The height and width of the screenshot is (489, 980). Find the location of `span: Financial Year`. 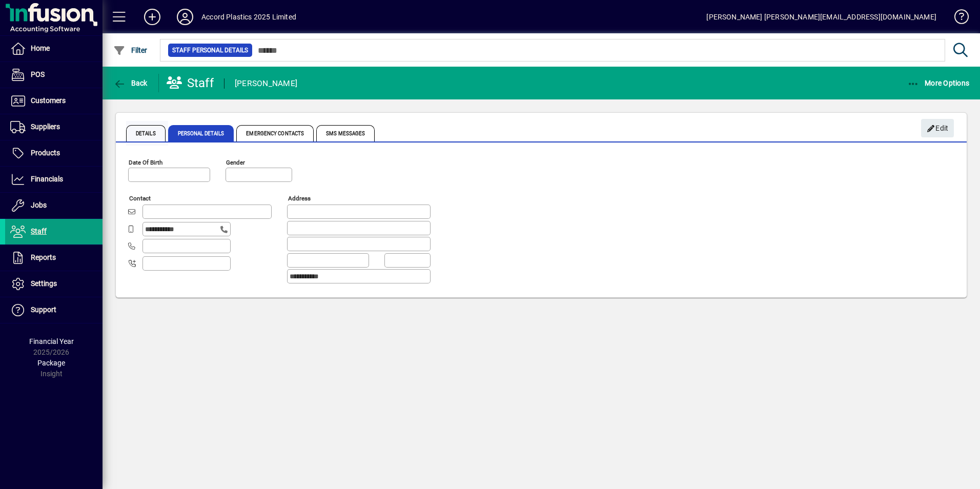

span: Financial Year is located at coordinates (51, 341).